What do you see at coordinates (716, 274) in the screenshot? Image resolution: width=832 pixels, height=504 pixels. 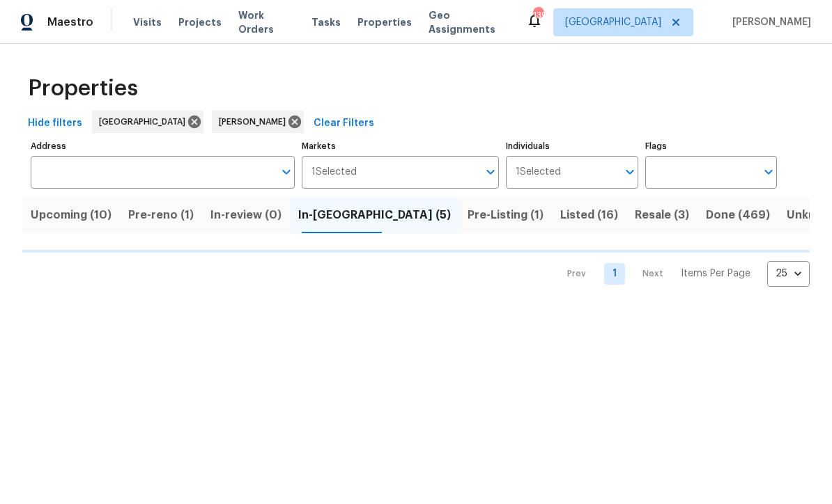 I see `p: Items Per Page` at bounding box center [716, 274].